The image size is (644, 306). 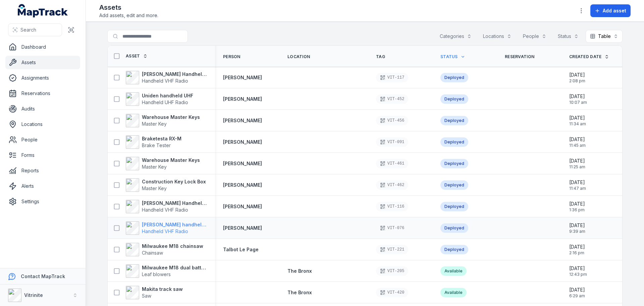 I want to click on strong: Talbot Le Page, so click(x=240, y=250).